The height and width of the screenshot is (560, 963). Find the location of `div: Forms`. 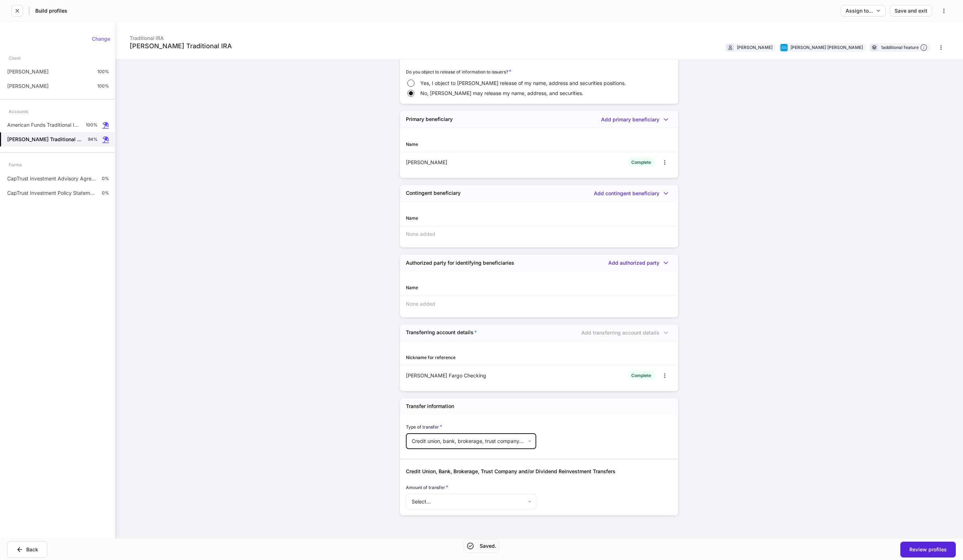

div: Forms is located at coordinates (15, 165).